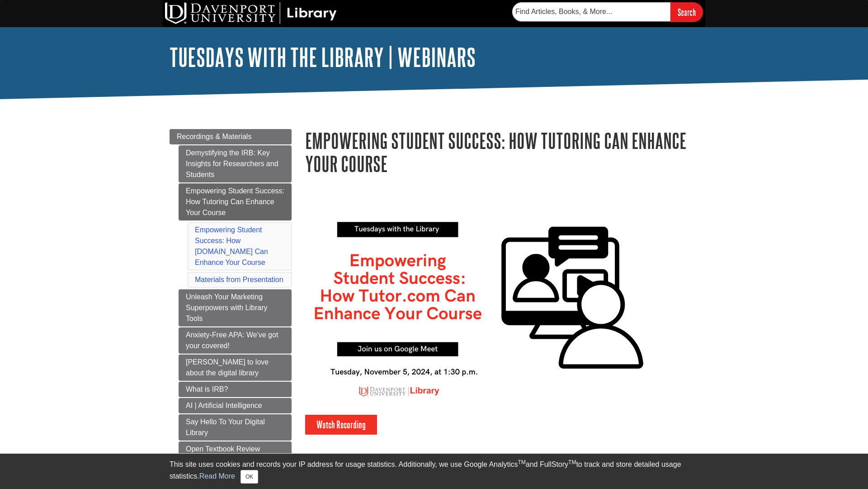 The image size is (868, 489). What do you see at coordinates (322, 57) in the screenshot?
I see `a: Tuesdays with the Library | Webinars` at bounding box center [322, 57].